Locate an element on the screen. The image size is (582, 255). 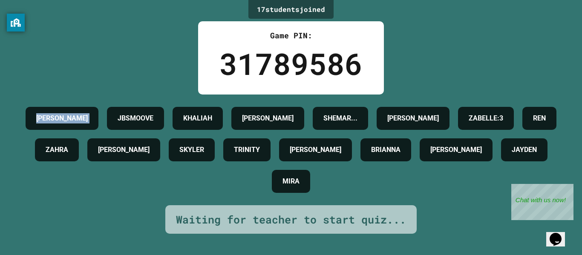
div: Game PIN: is located at coordinates (291, 35).